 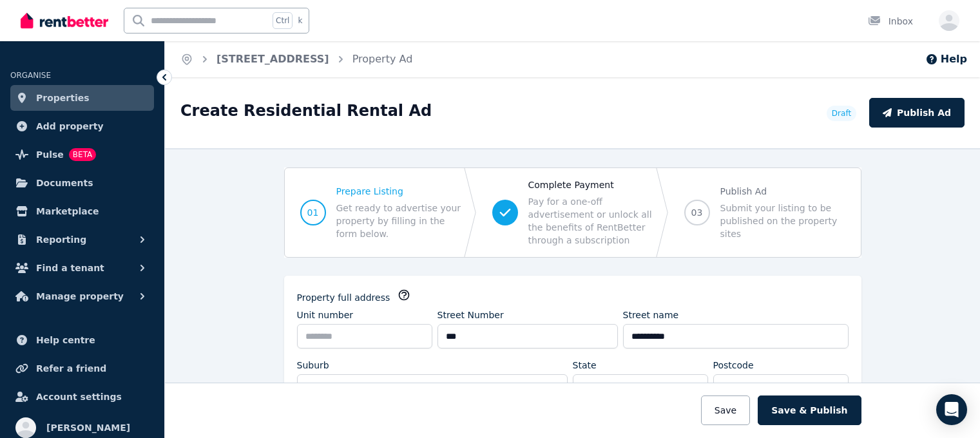 I want to click on button: Find a tenant, so click(x=82, y=268).